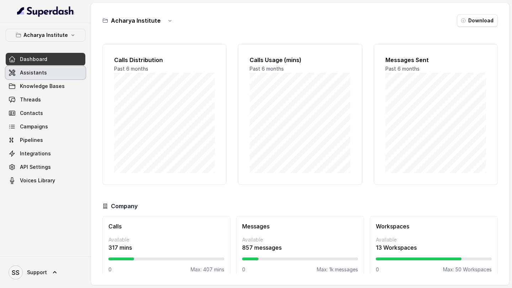 The width and height of the screenshot is (512, 288). What do you see at coordinates (337, 270) in the screenshot?
I see `p: Max: 1k messages` at bounding box center [337, 270].